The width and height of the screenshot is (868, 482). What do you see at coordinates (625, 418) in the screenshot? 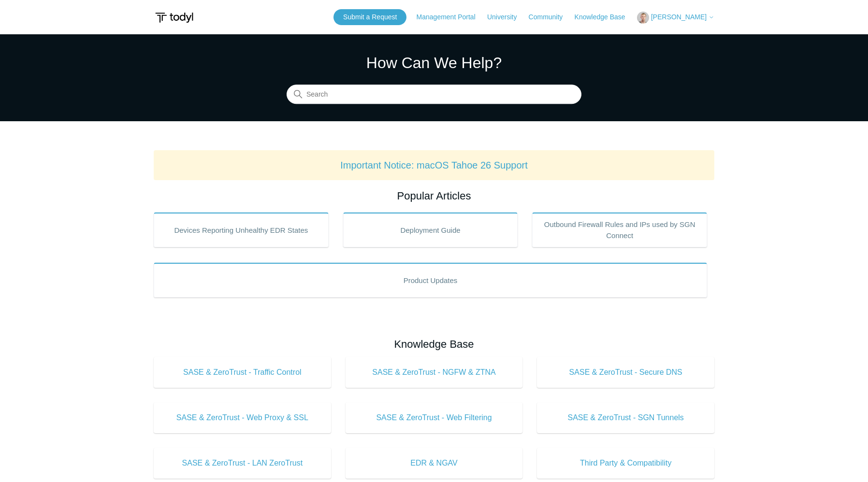
I see `a: SASE & ZeroTrust - SGN Tunnels` at bounding box center [625, 418].